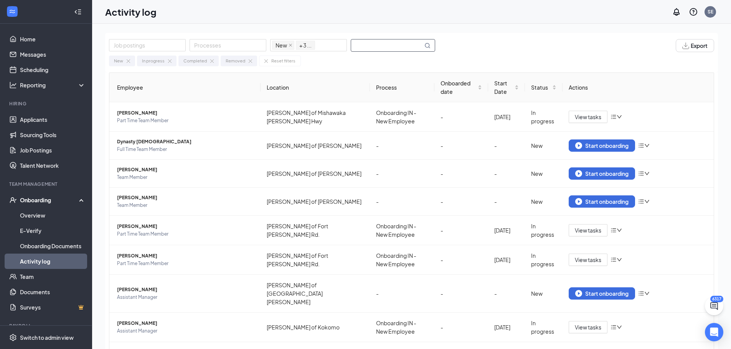 The width and height of the screenshot is (731, 349). I want to click on svg: Settings, so click(13, 338).